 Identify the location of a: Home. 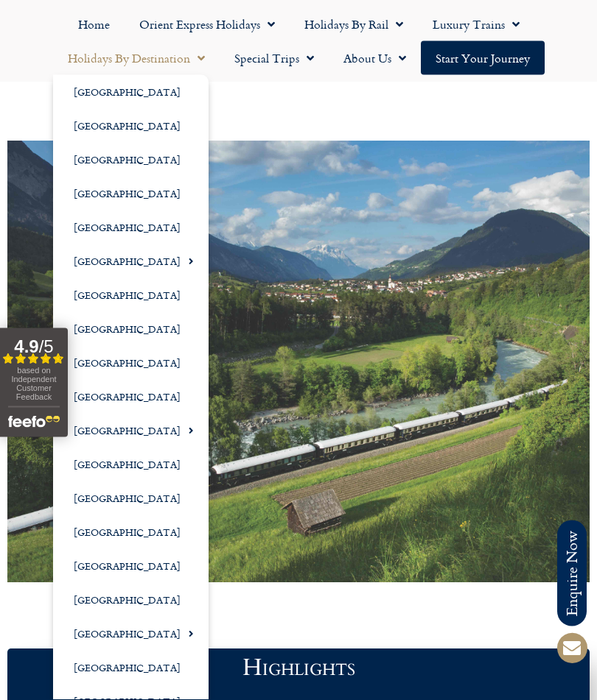
(93, 24).